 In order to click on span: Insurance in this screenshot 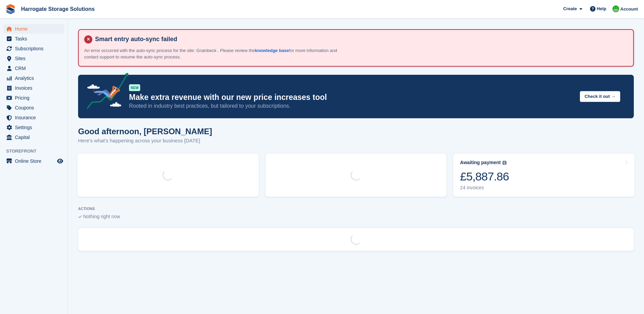, I will do `click(35, 117)`.